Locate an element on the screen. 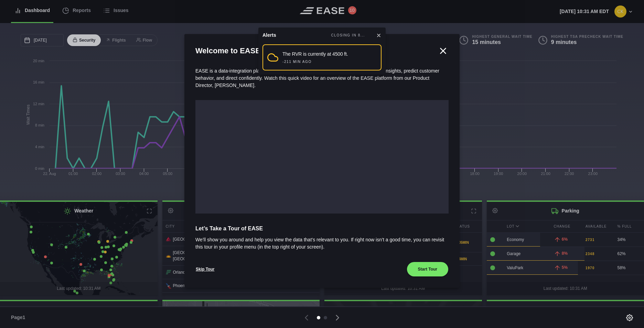 The width and height of the screenshot is (644, 328). div: Alerts is located at coordinates (270, 35).